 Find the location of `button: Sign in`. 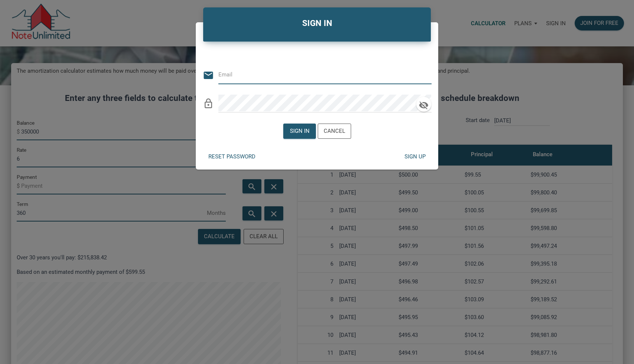

button: Sign in is located at coordinates (299, 131).